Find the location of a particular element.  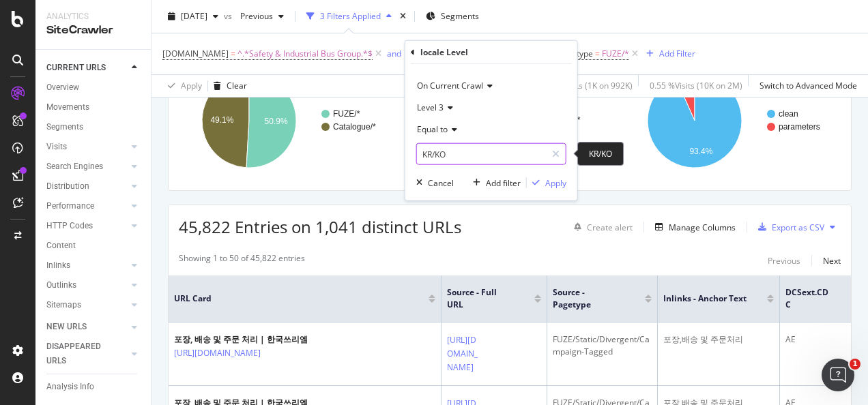

button: 3 Filters Applied is located at coordinates (348, 16).